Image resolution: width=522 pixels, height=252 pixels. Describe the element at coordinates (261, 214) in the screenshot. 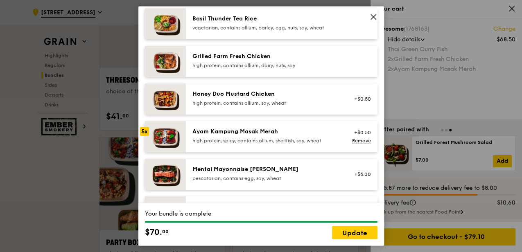

I see `div: Your bundle is complete` at that location.